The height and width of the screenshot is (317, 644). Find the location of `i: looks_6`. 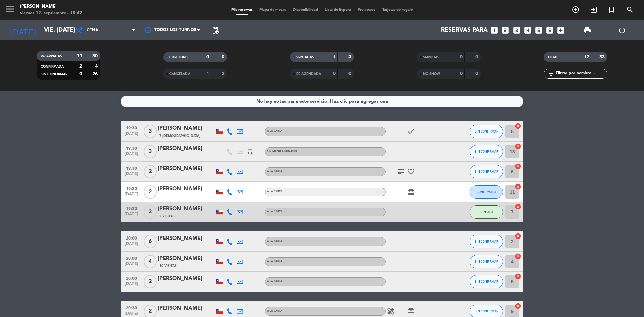

i: looks_6 is located at coordinates (550, 30).